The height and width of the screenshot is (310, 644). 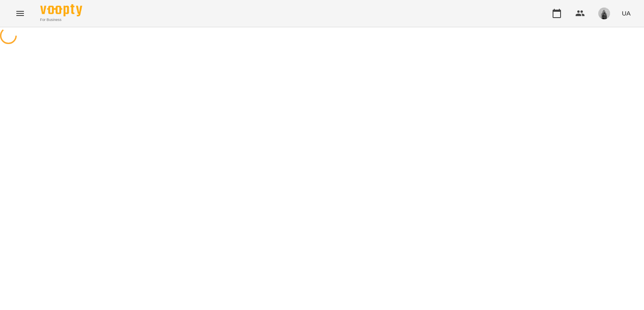 I want to click on button: Menu, so click(x=20, y=14).